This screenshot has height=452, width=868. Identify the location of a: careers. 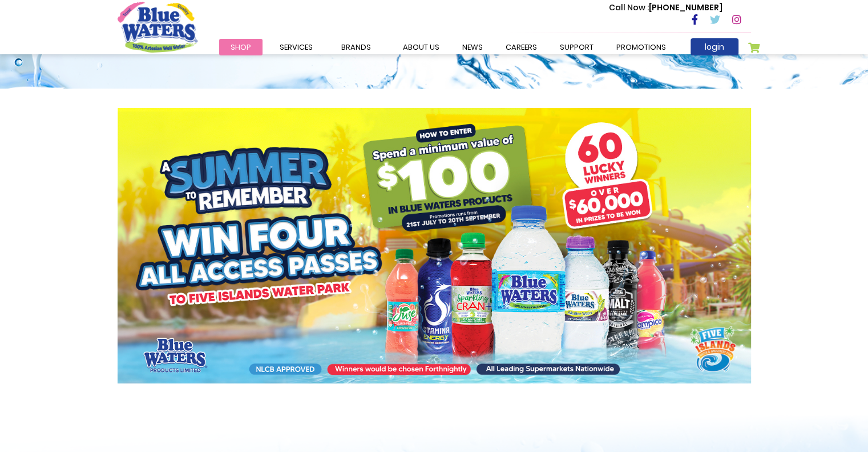
(521, 47).